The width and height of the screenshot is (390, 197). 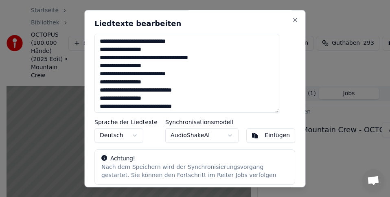 I want to click on button: Einfügen, so click(x=271, y=136).